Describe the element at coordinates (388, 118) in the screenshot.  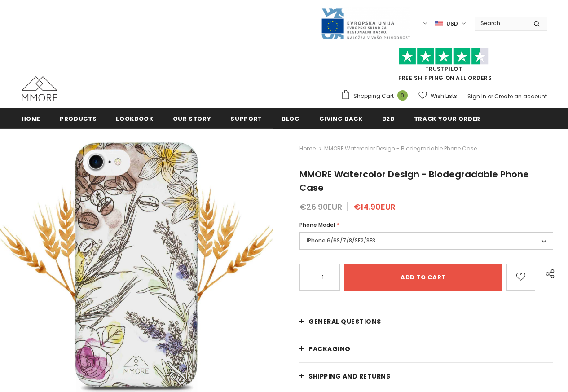
I see `a: B2B` at that location.